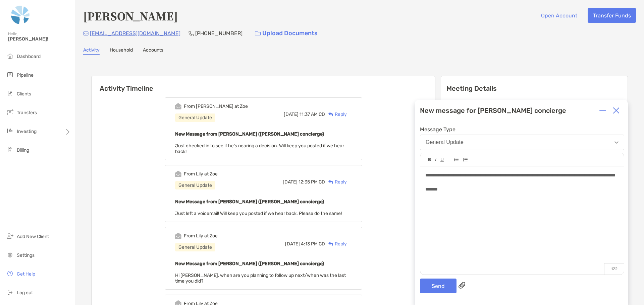 This screenshot has width=644, height=305. I want to click on img: paperclip attachments, so click(462, 285).